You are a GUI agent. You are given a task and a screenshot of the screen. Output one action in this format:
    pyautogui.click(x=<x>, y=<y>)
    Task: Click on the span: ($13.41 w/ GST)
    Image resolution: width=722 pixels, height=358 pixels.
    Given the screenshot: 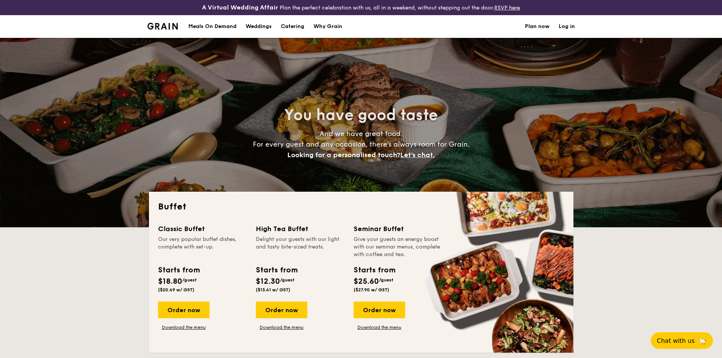 What is the action you would take?
    pyautogui.click(x=273, y=290)
    